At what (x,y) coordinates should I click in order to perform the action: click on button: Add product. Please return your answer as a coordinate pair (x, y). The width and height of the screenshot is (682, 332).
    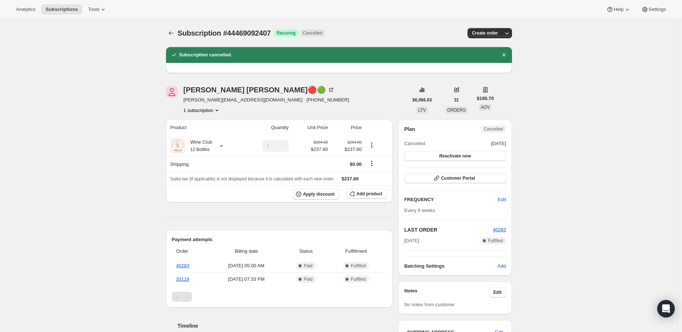
    Looking at the image, I should click on (366, 194).